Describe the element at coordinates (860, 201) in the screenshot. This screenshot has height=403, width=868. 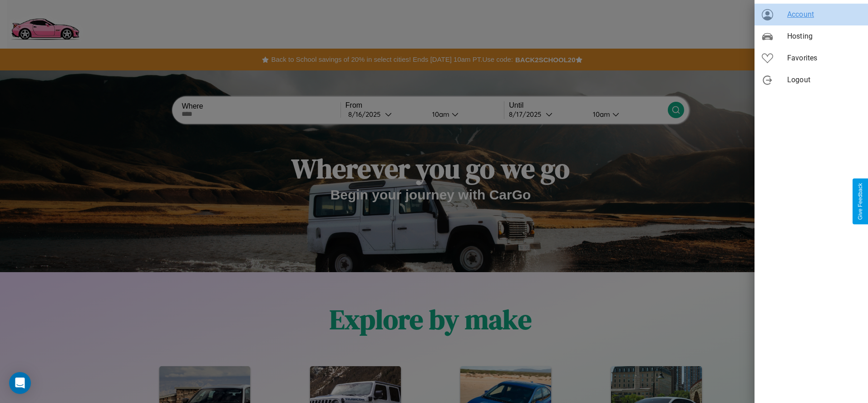
I see `div: Give Feedback` at that location.